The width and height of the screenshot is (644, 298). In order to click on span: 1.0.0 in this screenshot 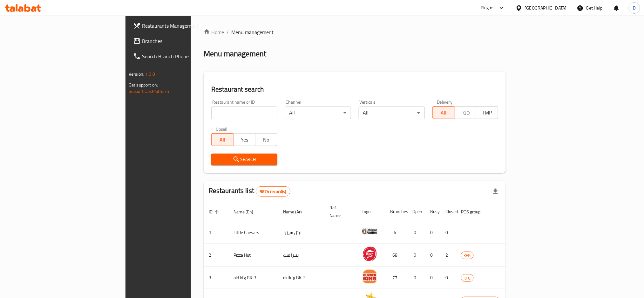, I will do `click(150, 74)`.